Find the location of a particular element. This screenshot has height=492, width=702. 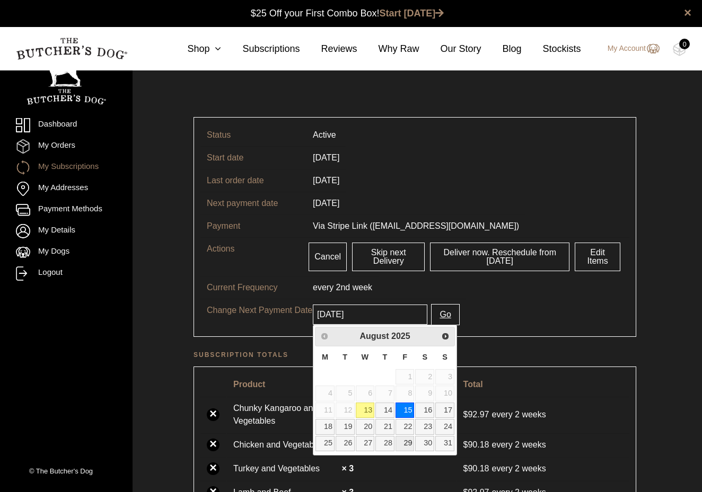

img: TBD_Portrait_Logo_White.png is located at coordinates (66, 79).